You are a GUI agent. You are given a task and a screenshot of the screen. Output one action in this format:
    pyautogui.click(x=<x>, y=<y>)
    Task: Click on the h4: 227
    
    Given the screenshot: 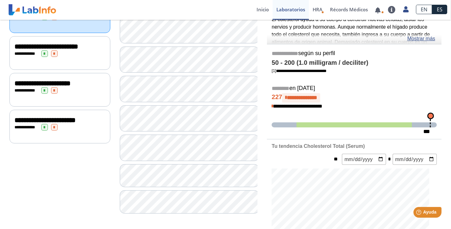 What is the action you would take?
    pyautogui.click(x=354, y=98)
    